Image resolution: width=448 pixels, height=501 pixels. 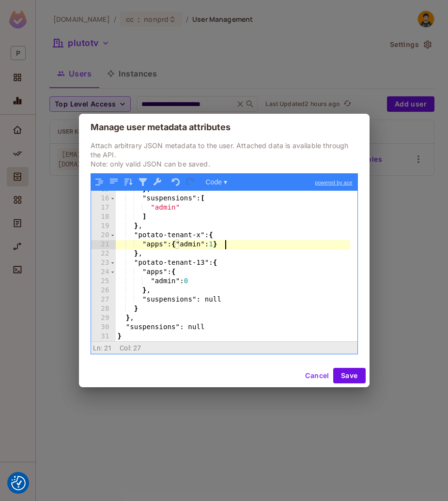 What do you see at coordinates (190, 182) in the screenshot?
I see `button: Redo (Ctrl+Shift+Z)` at bounding box center [190, 182].